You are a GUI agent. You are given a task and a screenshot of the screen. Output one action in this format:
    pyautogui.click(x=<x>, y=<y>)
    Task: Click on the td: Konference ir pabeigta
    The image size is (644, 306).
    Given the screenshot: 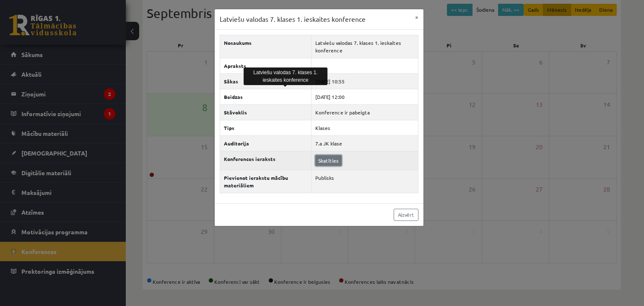 What is the action you would take?
    pyautogui.click(x=365, y=112)
    